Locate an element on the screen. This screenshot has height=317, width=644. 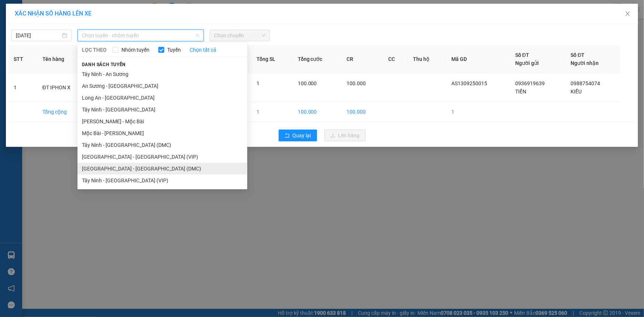
input: 13/09/2025 is located at coordinates (38, 36).